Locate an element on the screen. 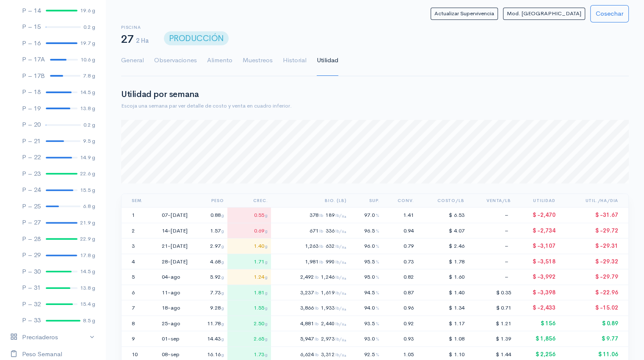 The width and height of the screenshot is (644, 360). td: $ -29.79 is located at coordinates (594, 277).